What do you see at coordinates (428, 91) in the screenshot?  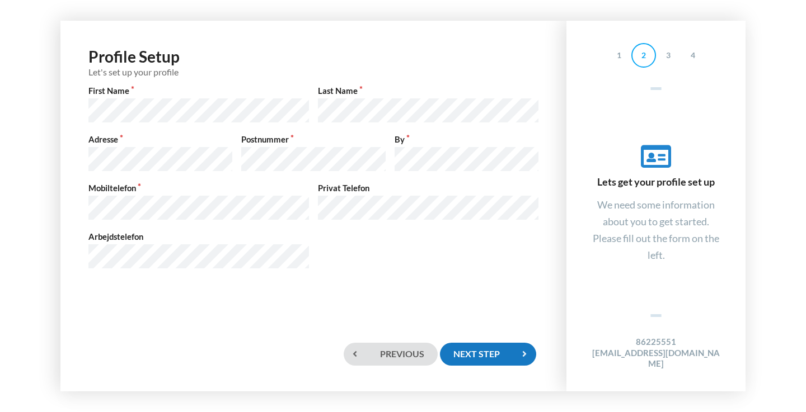 I see `label: Last Name` at bounding box center [428, 91].